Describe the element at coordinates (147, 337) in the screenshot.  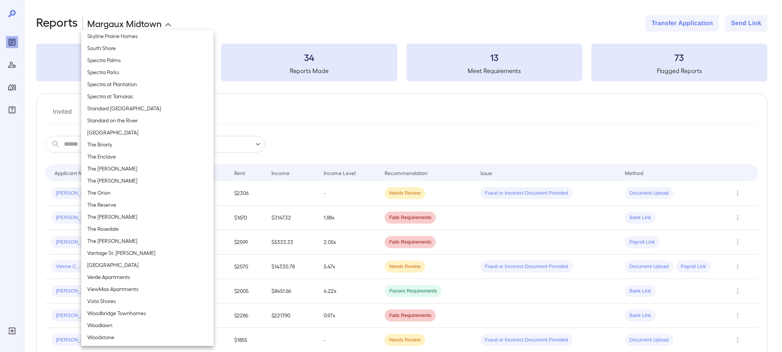
I see `li: Woodstone` at that location.